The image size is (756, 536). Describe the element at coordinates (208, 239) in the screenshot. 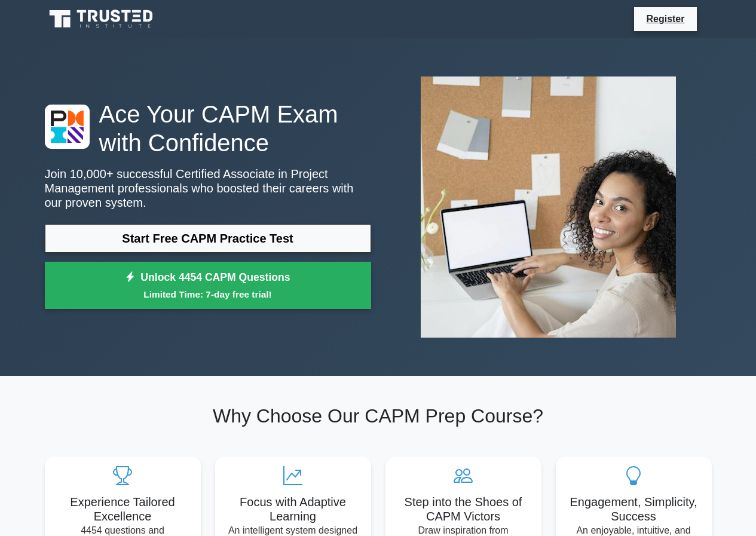

I see `a: Start Free CAPM Practice Test` at that location.